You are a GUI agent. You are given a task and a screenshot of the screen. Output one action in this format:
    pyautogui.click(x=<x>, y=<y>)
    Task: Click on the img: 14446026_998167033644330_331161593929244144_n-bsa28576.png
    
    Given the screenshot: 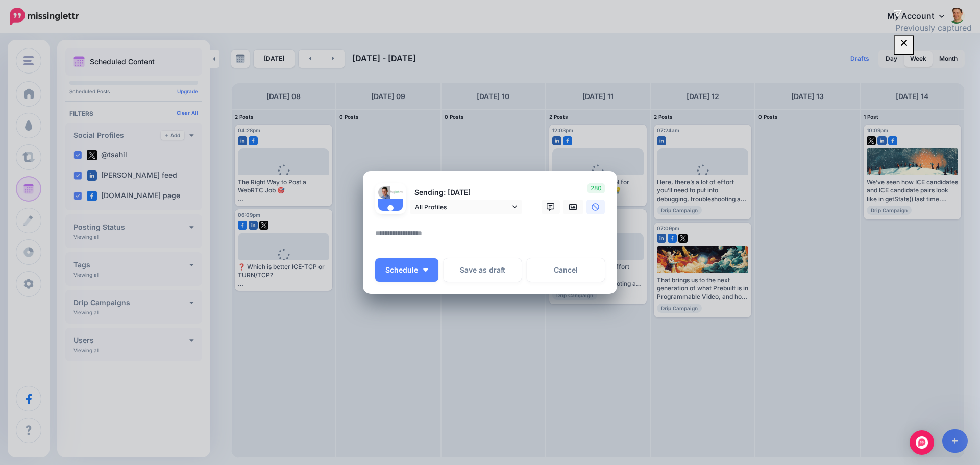 What is the action you would take?
    pyautogui.click(x=397, y=192)
    